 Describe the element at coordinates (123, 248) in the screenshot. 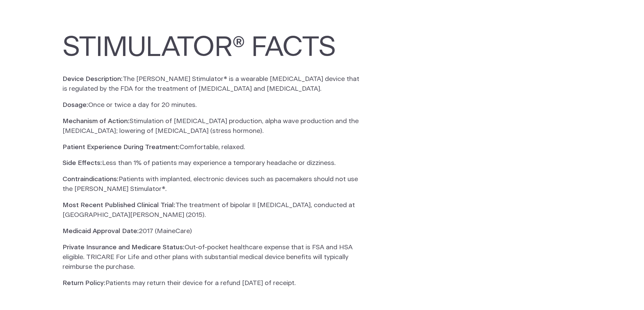

I see `strong: Private Insurance and Medicare Status:` at that location.